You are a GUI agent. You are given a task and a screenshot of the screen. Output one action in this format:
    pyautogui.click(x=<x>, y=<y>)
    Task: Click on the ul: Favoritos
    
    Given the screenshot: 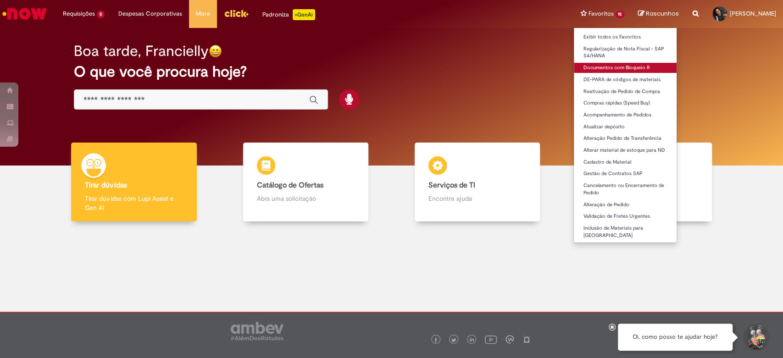 What is the action you would take?
    pyautogui.click(x=625, y=135)
    